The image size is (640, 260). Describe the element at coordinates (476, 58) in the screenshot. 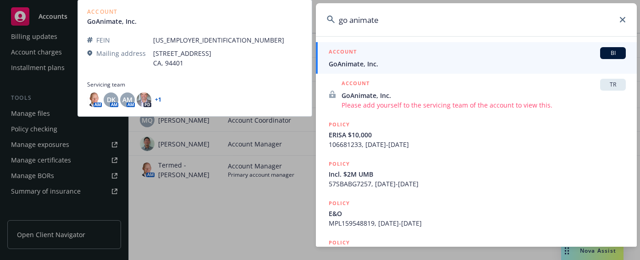

I see `a: ACCOUNTBIGoAnimate, Inc.` at that location.